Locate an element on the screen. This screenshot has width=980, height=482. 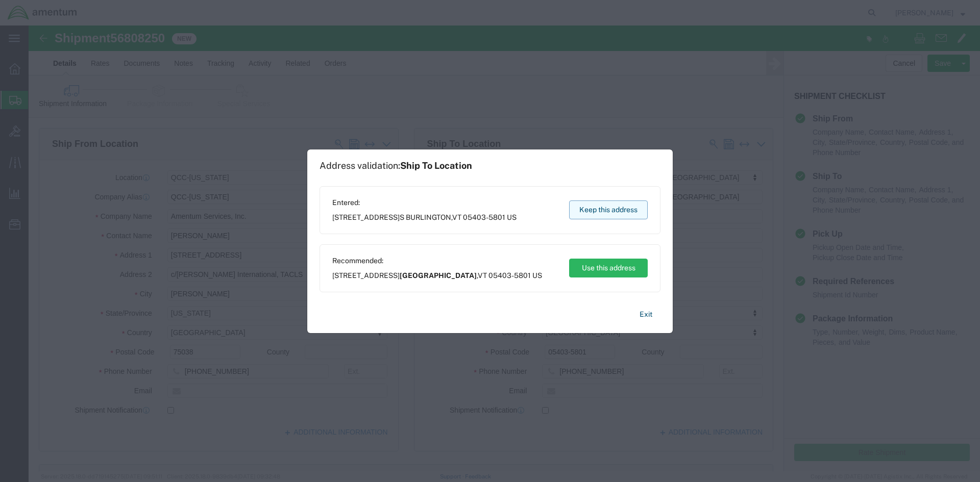
button: Keep this address is located at coordinates (608, 210).